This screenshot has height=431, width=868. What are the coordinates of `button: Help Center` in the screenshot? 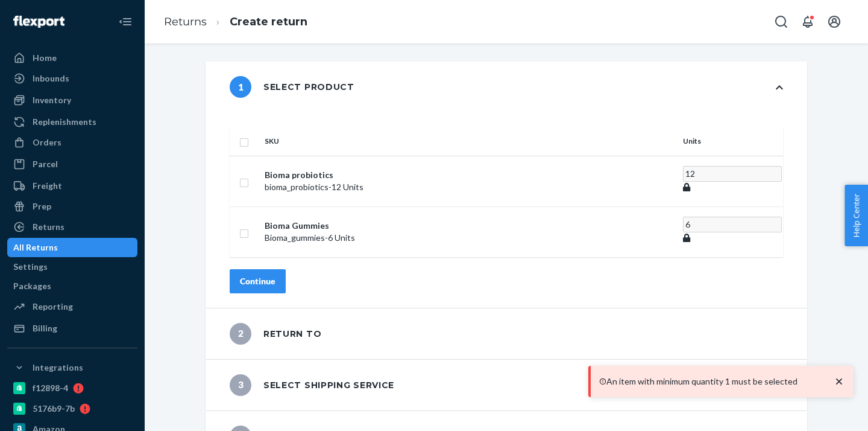 It's located at (856, 215).